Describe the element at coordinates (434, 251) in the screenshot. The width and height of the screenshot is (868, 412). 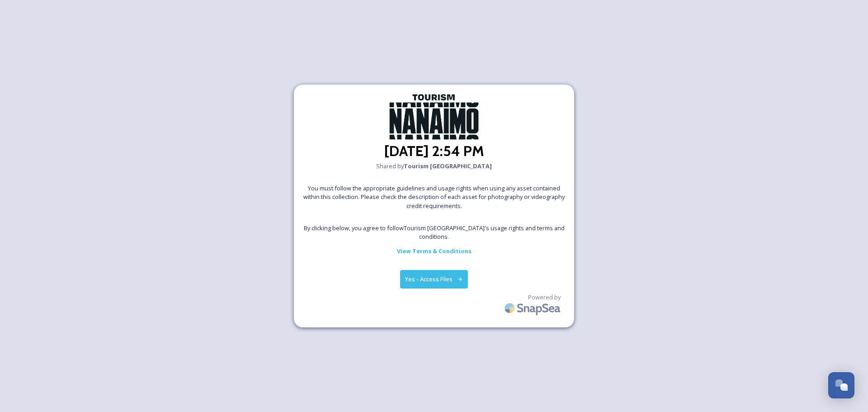
I see `a: View Terms & Conditions` at that location.